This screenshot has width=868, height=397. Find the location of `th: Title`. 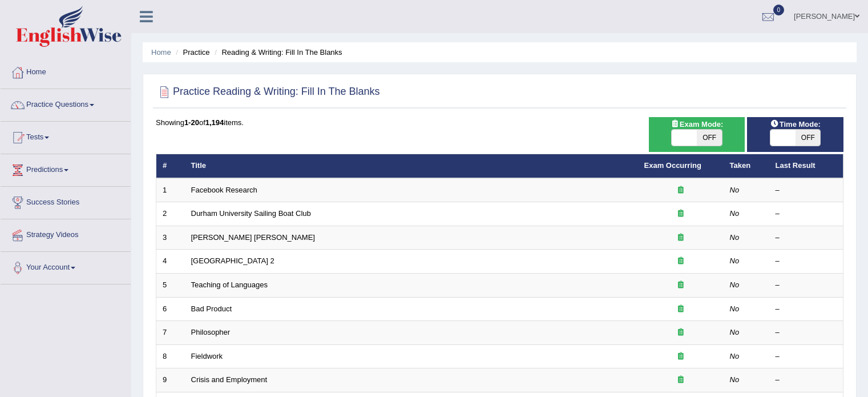

th: Title is located at coordinates (412, 166).